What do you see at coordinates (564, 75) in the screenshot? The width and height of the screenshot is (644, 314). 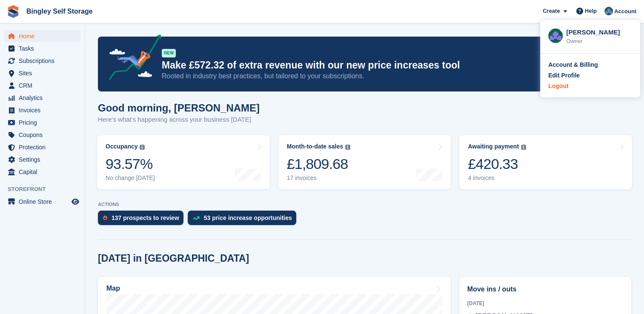 I see `div: Edit Profile` at bounding box center [564, 75].